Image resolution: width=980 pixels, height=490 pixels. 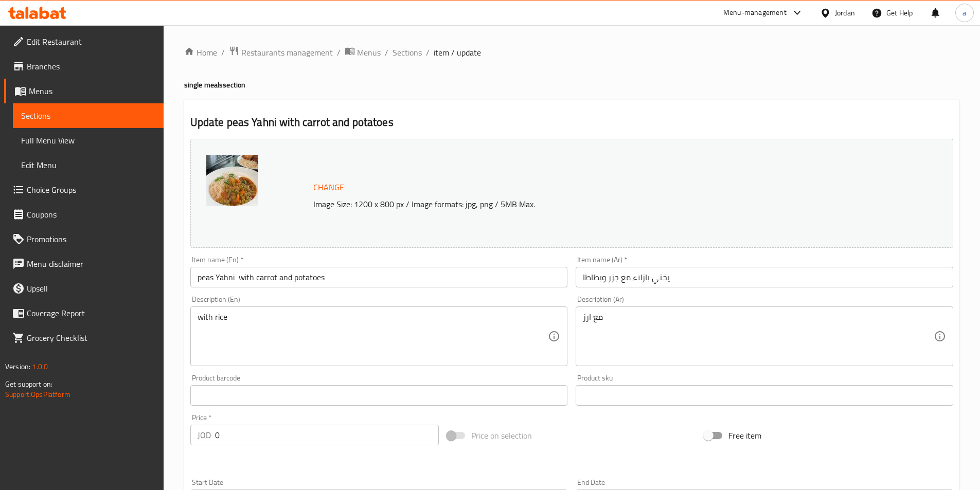 What do you see at coordinates (88, 165) in the screenshot?
I see `span: Edit Menu` at bounding box center [88, 165].